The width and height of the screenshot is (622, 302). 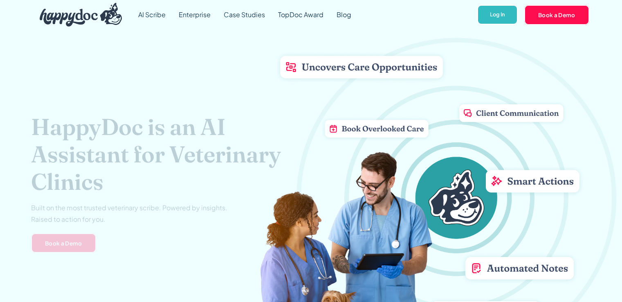 What do you see at coordinates (497, 15) in the screenshot?
I see `a: Log In` at bounding box center [497, 15].